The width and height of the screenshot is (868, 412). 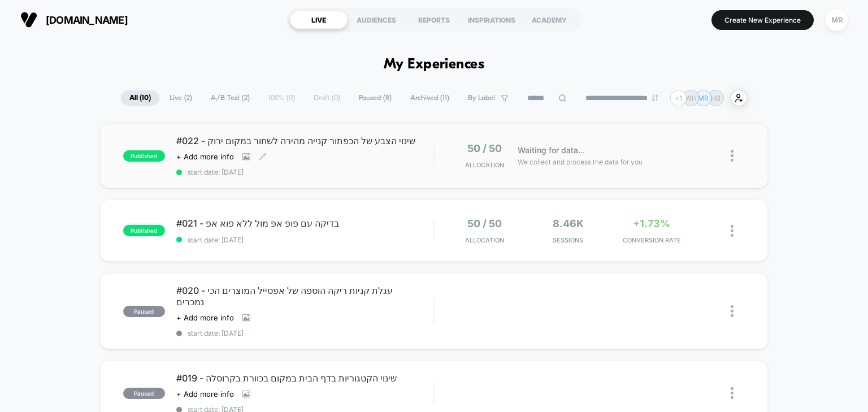 I want to click on p: MR, so click(x=702, y=98).